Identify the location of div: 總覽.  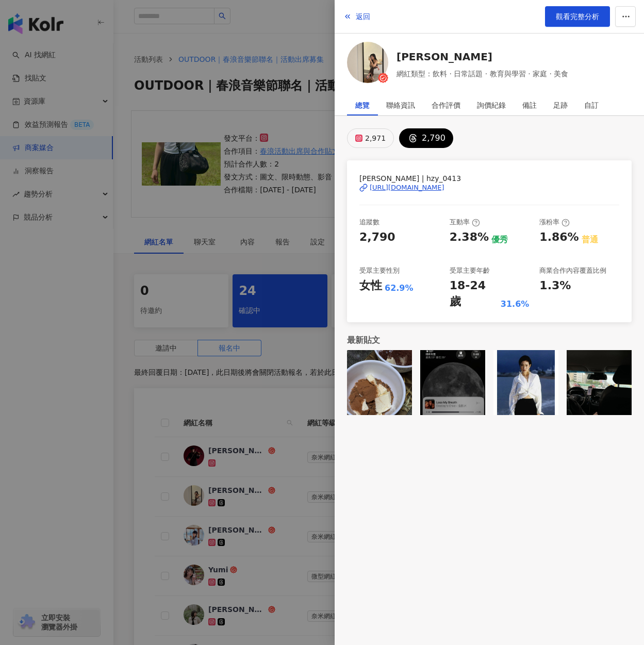
(363, 105).